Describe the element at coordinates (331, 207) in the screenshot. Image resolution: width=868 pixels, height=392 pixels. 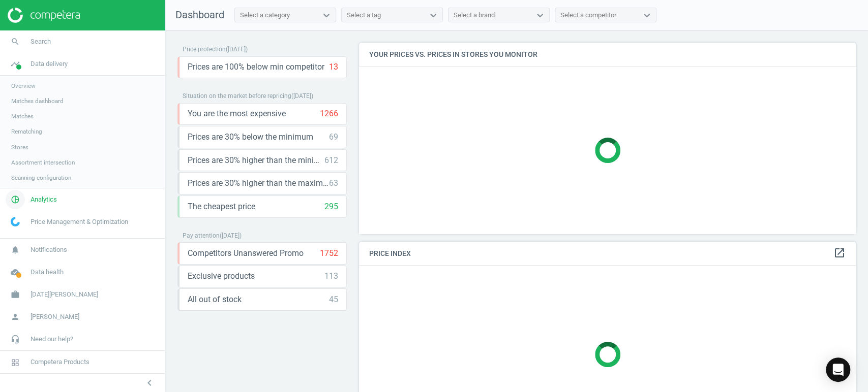
I see `div: 295` at that location.